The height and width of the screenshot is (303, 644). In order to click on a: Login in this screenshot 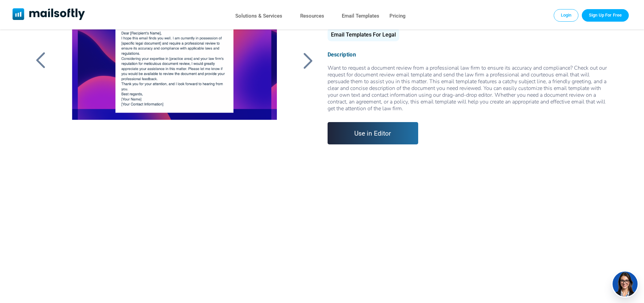, I will do `click(566, 15)`.